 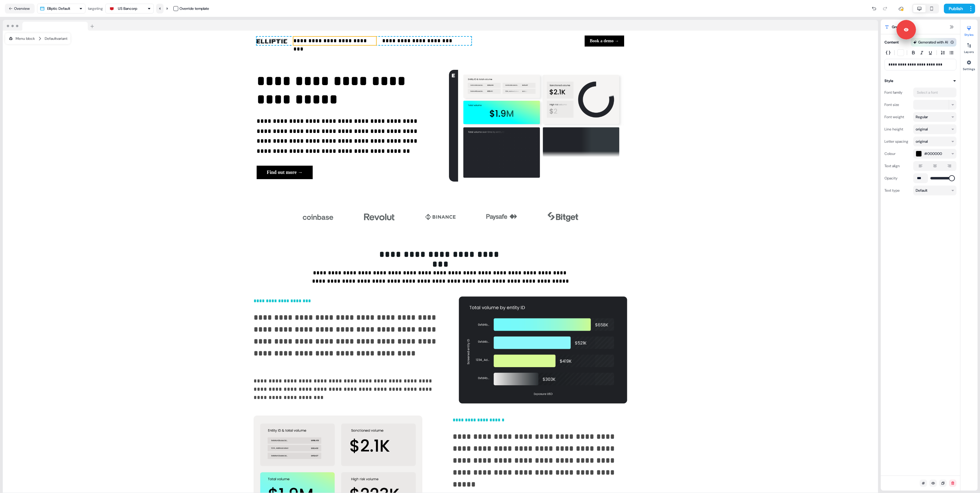 What do you see at coordinates (284, 172) in the screenshot?
I see `button: Find out more →` at bounding box center [284, 172].